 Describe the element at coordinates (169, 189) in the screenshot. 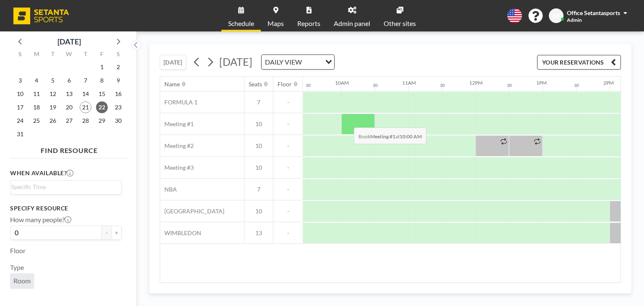

I see `span: NBA` at that location.